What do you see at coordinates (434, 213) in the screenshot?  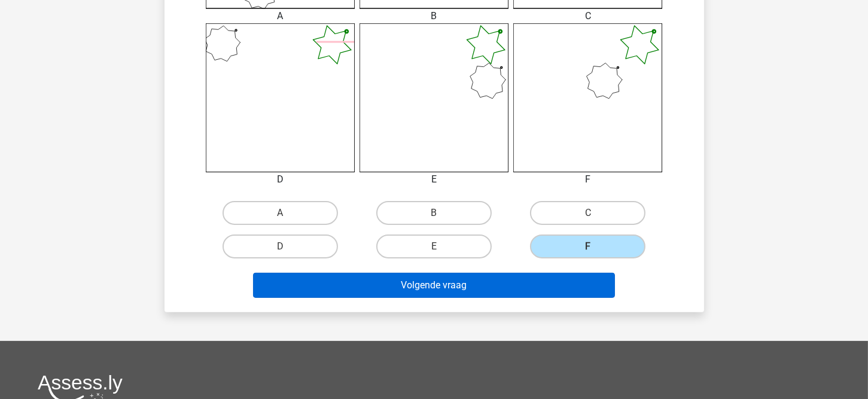 I see `label: B` at bounding box center [434, 213].